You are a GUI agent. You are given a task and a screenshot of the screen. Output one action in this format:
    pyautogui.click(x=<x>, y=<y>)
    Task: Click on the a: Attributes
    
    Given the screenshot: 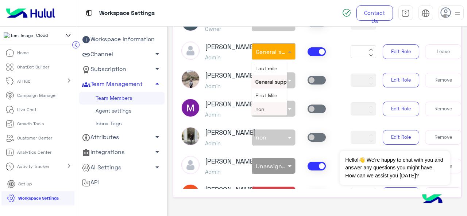 What is the action you would take?
    pyautogui.click(x=122, y=138)
    